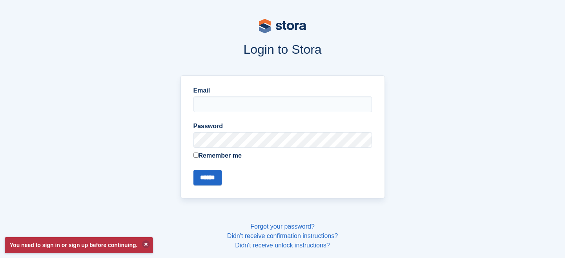 This screenshot has height=258, width=565. Describe the element at coordinates (282, 236) in the screenshot. I see `a: Didn't receive confirmation instructions?` at that location.